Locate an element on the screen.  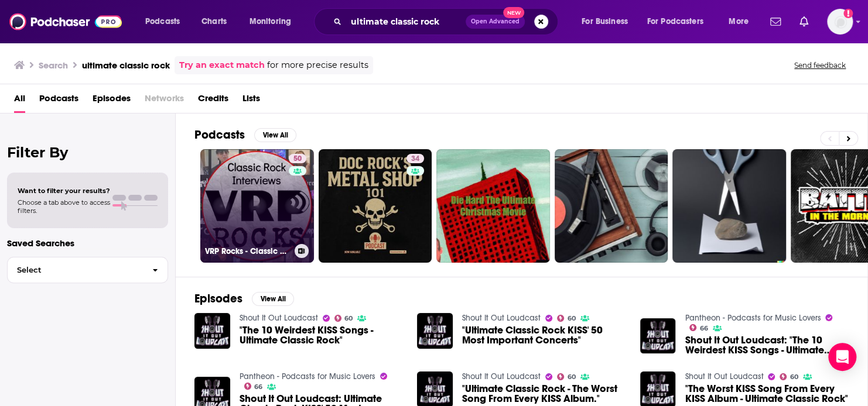
span: "The 10 Weirdest KISS Songs - Ultimate Classic Rock" is located at coordinates (322, 335).